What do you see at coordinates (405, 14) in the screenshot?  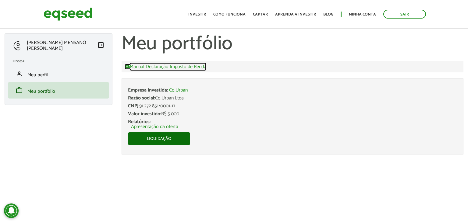 I see `a: Sair` at bounding box center [405, 14].